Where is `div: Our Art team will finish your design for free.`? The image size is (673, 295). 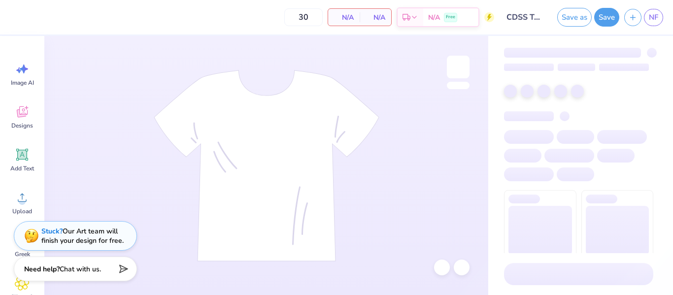
div: Our Art team will finish your design for free. is located at coordinates (82, 236).